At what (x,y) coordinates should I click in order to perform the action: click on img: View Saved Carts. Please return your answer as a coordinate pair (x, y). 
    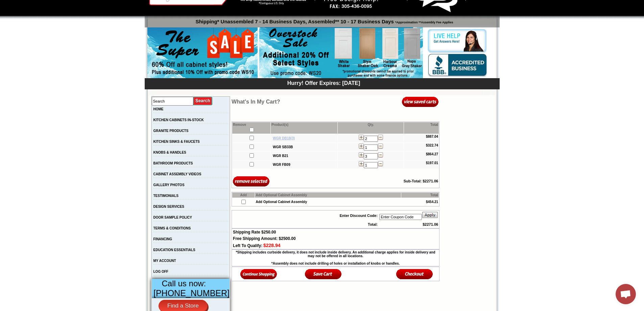
    Looking at the image, I should click on (420, 101).